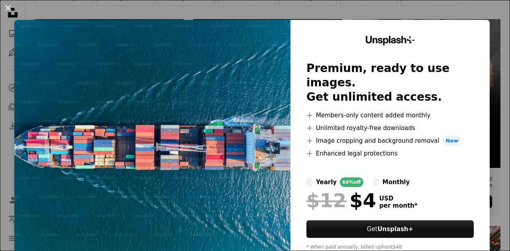 The width and height of the screenshot is (510, 251). What do you see at coordinates (390, 128) in the screenshot?
I see `li: Unlimited royalty-free downloads` at bounding box center [390, 128].